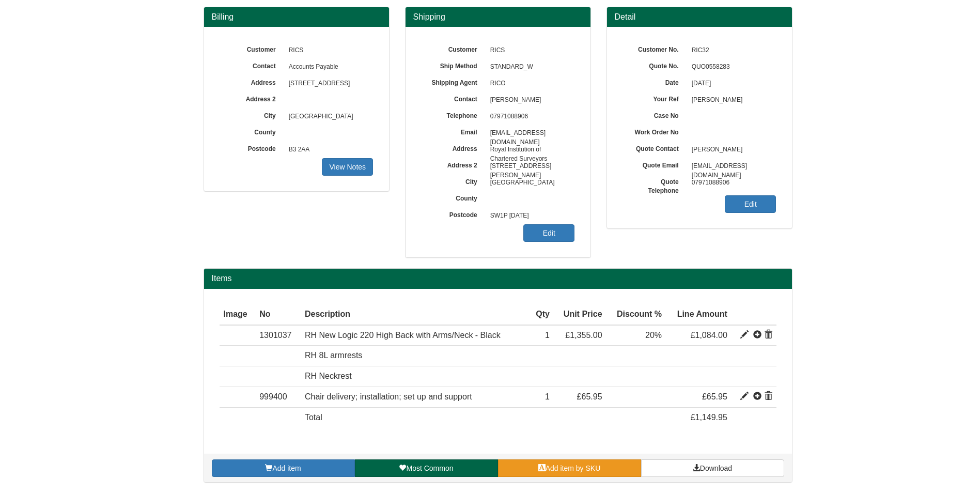  I want to click on th: Image, so click(238, 314).